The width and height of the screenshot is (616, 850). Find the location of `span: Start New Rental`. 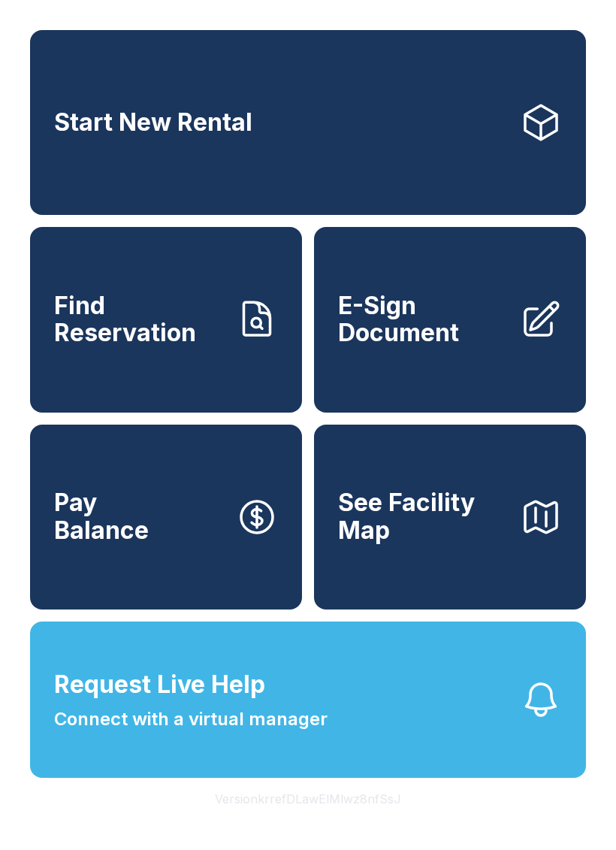

span: Start New Rental is located at coordinates (153, 122).